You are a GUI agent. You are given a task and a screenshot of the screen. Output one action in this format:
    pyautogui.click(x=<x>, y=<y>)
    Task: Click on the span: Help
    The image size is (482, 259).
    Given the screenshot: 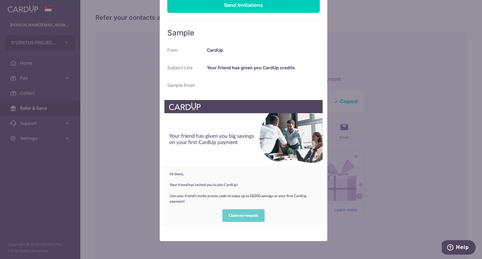 What is the action you would take?
    pyautogui.click(x=20, y=7)
    